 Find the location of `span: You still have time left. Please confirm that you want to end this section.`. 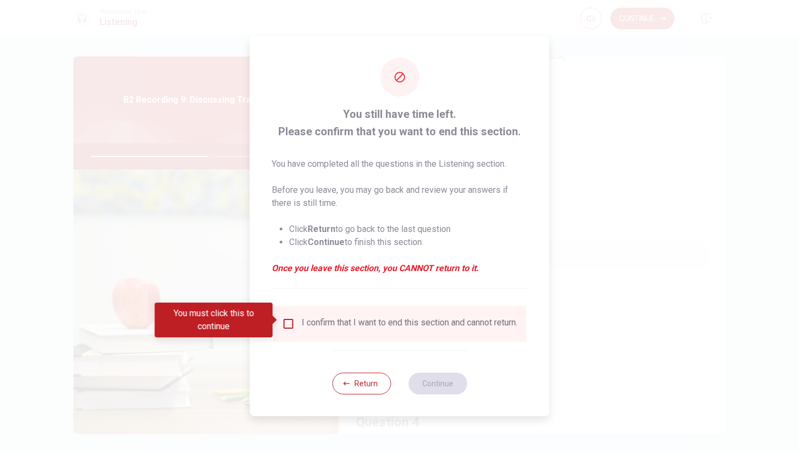

span: You still have time left. Please confirm that you want to end this section. is located at coordinates (399, 123).